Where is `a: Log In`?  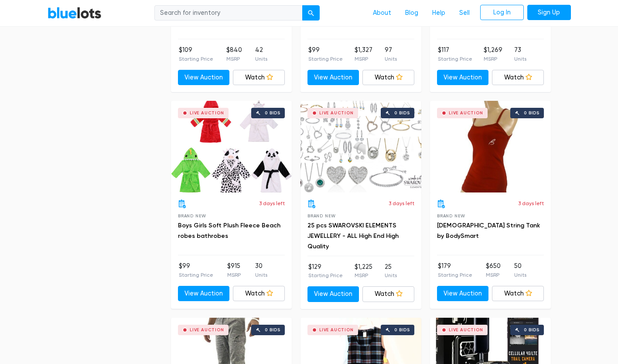 a: Log In is located at coordinates (502, 13).